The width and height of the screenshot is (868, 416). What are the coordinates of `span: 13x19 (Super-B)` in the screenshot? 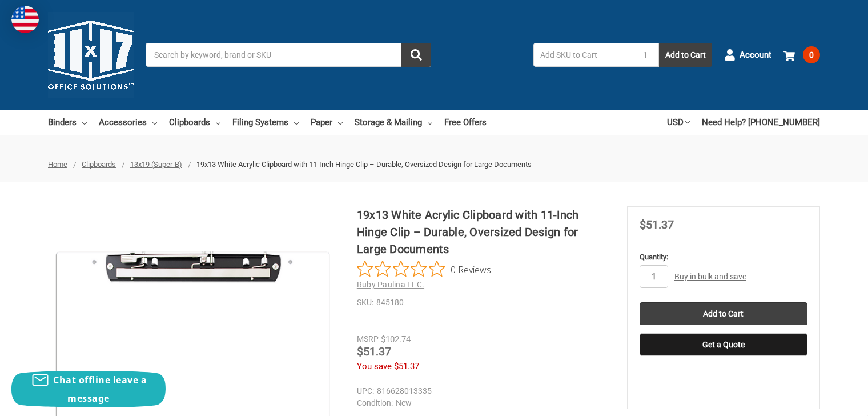 It's located at (156, 164).